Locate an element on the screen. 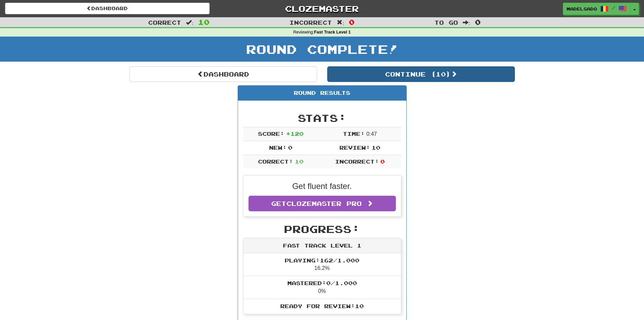 This screenshot has height=320, width=644. span: 0 : 47 is located at coordinates (372, 134).